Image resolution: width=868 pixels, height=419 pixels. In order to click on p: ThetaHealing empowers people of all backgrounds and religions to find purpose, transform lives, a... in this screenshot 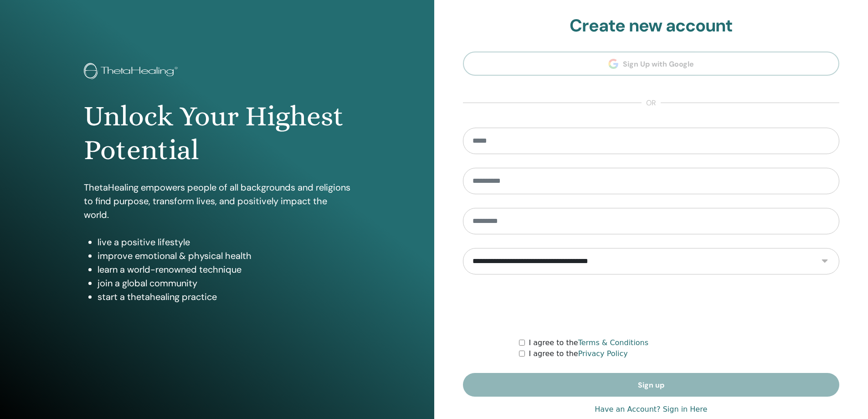, I will do `click(217, 201)`.